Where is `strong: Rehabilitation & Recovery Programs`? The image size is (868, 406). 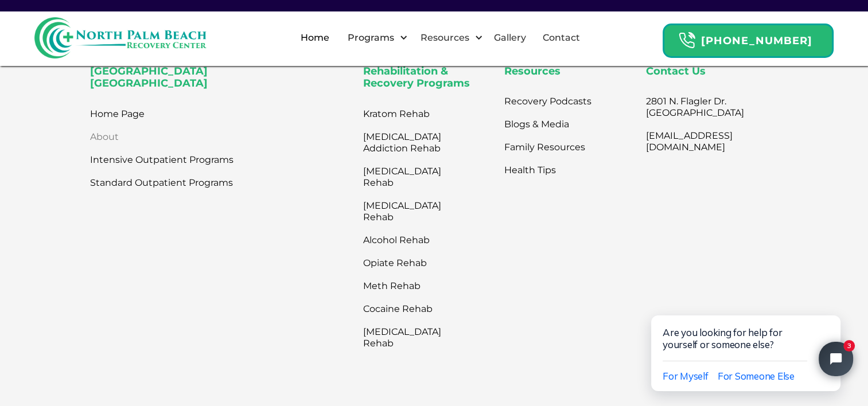 strong: Rehabilitation & Recovery Programs is located at coordinates (416, 77).